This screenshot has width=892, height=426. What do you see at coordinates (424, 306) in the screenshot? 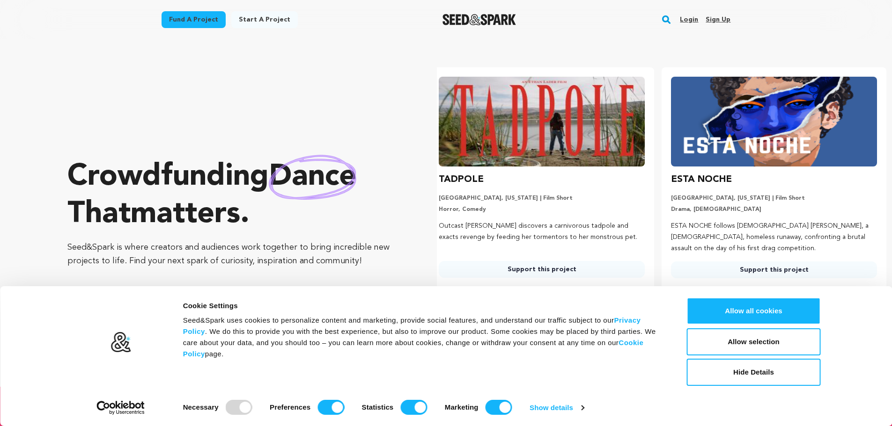
I see `div: Cookie Settings` at bounding box center [424, 306].